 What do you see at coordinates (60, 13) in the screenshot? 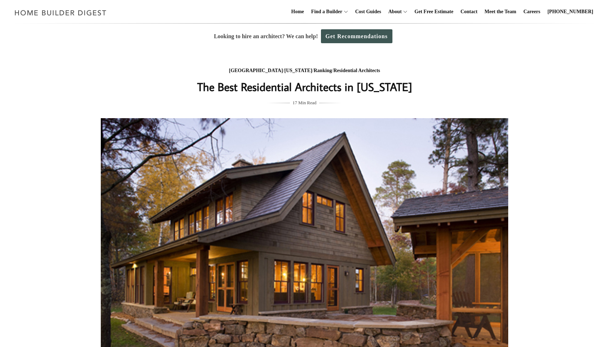
I see `img: Home Builder Digest` at bounding box center [60, 13].